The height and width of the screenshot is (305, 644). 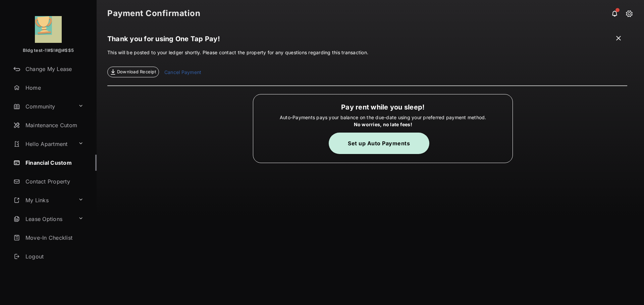 I want to click on div: No worries, no late fees!, so click(x=383, y=124).